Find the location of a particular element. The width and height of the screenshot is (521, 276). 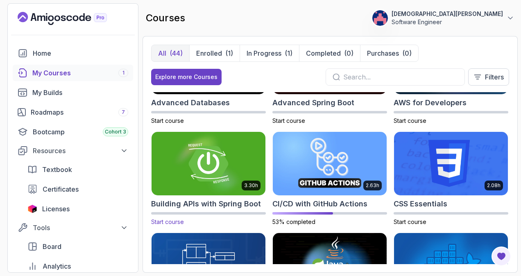

div: Explore more Courses is located at coordinates (186, 77).